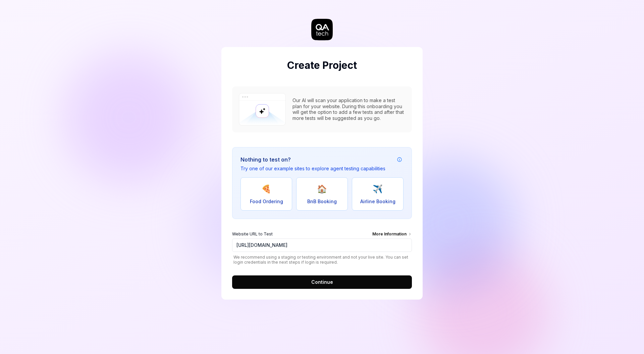 The height and width of the screenshot is (354, 644). What do you see at coordinates (322, 245) in the screenshot?
I see `input: Website URL to TestMore Information` at bounding box center [322, 245].